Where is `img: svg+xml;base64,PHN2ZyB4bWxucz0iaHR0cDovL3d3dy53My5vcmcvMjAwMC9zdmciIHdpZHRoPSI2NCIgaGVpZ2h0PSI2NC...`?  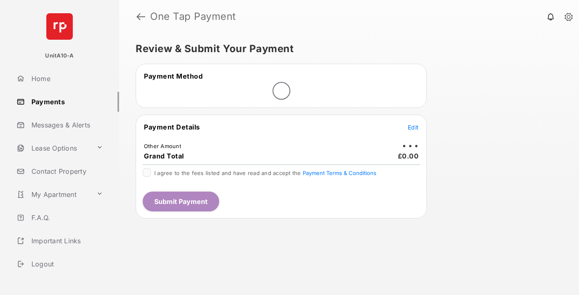
img: svg+xml;base64,PHN2ZyB4bWxucz0iaHR0cDovL3d3dy53My5vcmcvMjAwMC9zdmciIHdpZHRoPSI2NCIgaGVpZ2h0PSI2NC... is located at coordinates (60, 26).